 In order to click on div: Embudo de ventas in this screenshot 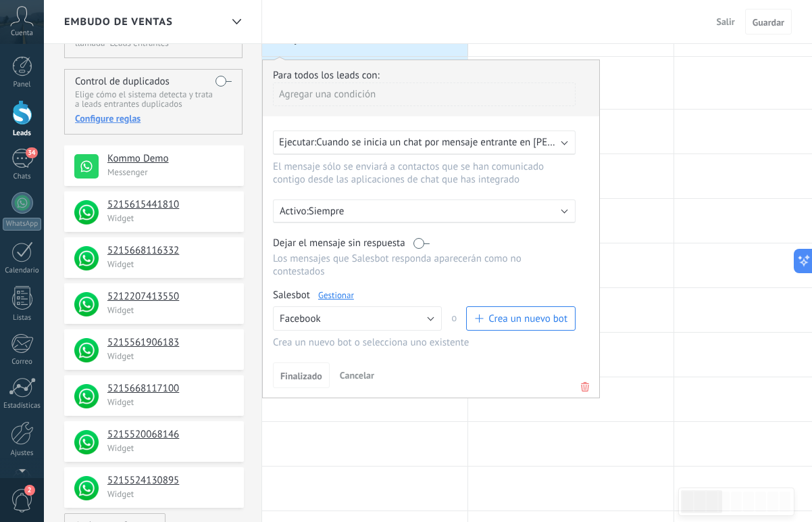, I will do `click(236, 22)`.